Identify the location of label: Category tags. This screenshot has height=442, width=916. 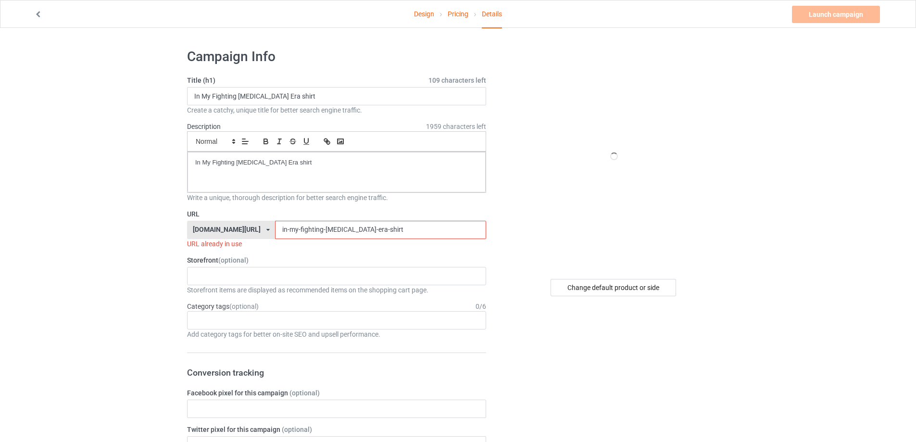
(223, 306).